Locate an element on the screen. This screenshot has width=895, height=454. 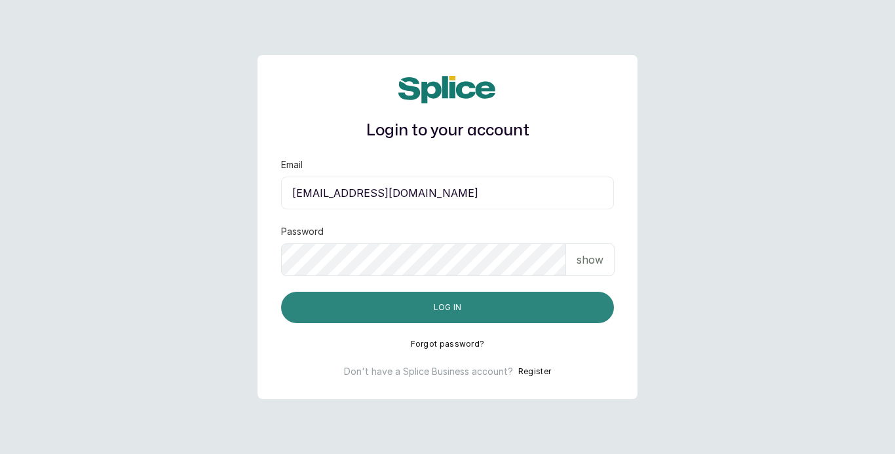
p: show is located at coordinates (589, 260).